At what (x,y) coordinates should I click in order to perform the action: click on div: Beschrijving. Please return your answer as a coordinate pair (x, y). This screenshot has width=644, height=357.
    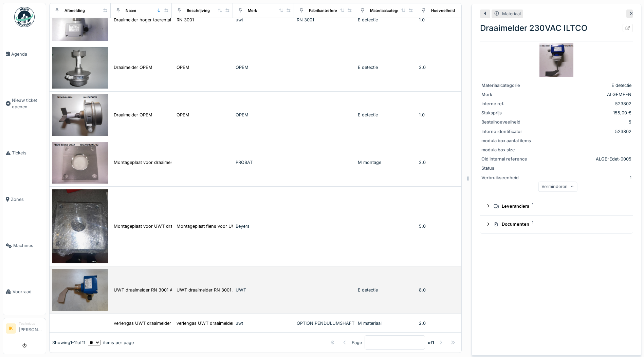
    Looking at the image, I should click on (199, 10).